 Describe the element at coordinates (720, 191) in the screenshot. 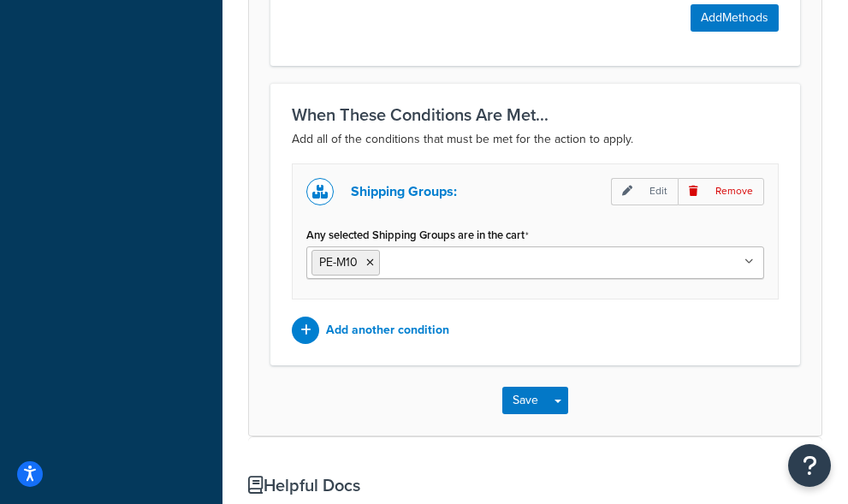

I see `p: Remove` at that location.